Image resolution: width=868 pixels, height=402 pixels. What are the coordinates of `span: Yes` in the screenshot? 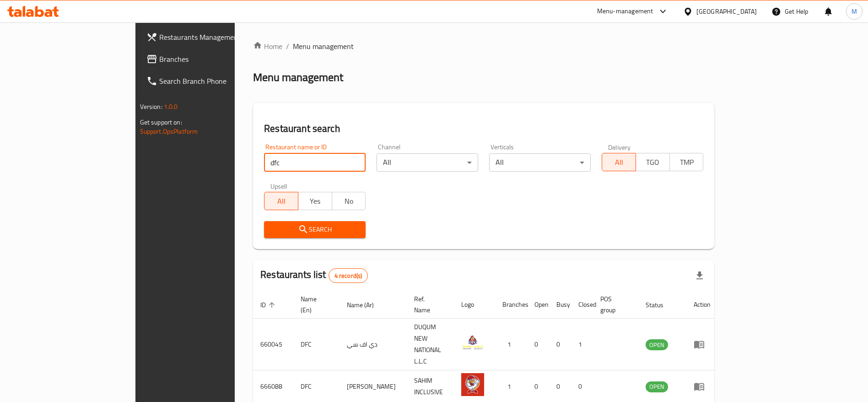 It's located at (315, 201).